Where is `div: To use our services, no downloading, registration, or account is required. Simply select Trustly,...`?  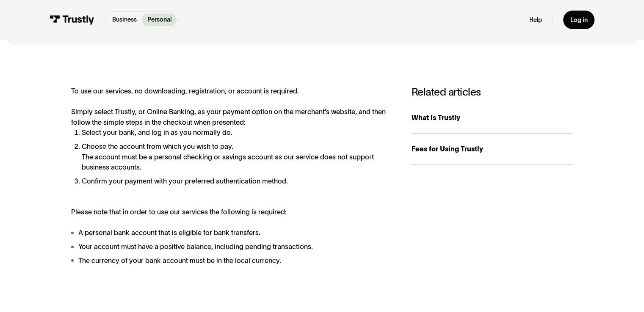 div: To use our services, no downloading, registration, or account is required. Simply select Trustly,... is located at coordinates (233, 175).